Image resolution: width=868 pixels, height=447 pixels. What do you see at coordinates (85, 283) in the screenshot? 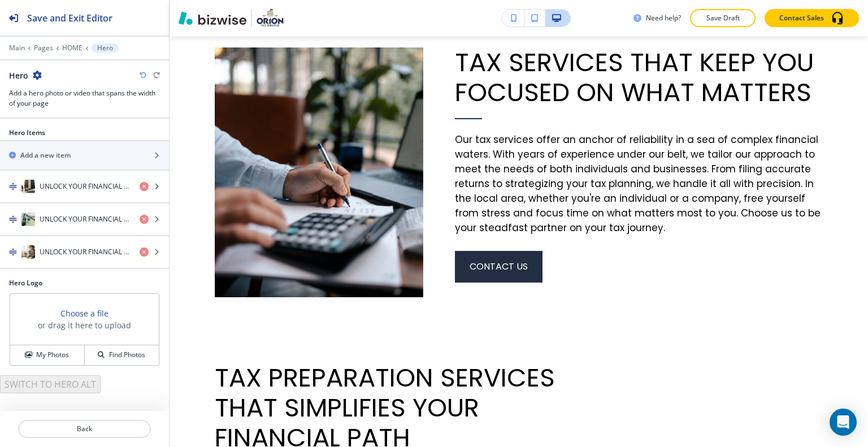
I see `h2: Hero Logo` at bounding box center [85, 283].